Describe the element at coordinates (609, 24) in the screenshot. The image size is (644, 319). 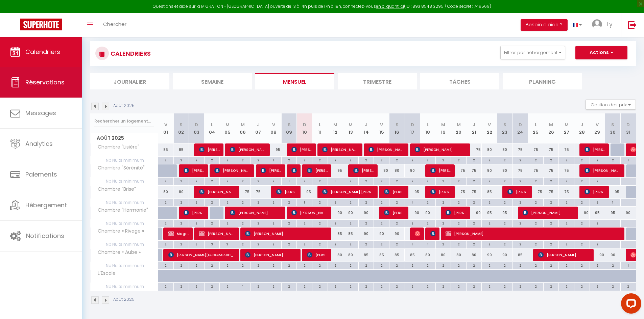
I see `span: Ly` at that location.